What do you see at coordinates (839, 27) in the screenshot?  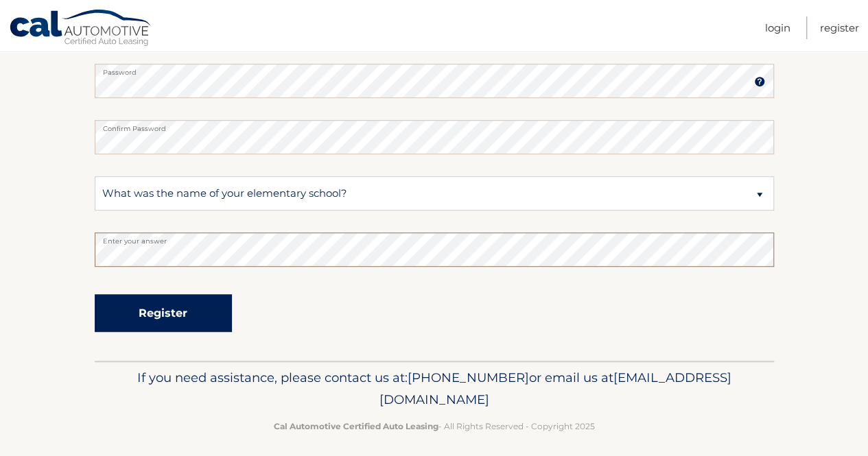 I see `a: Register` at bounding box center [839, 27].